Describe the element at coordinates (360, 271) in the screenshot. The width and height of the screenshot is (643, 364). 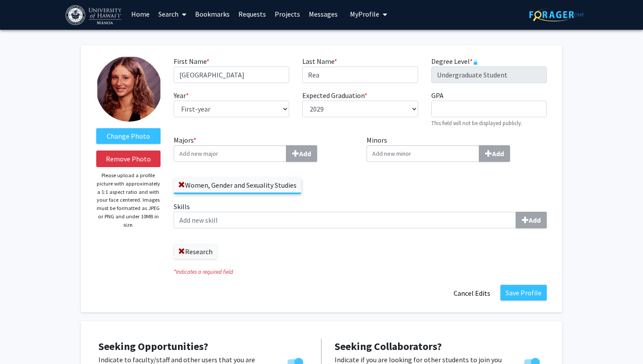
I see `i: Indicates a required field` at that location.